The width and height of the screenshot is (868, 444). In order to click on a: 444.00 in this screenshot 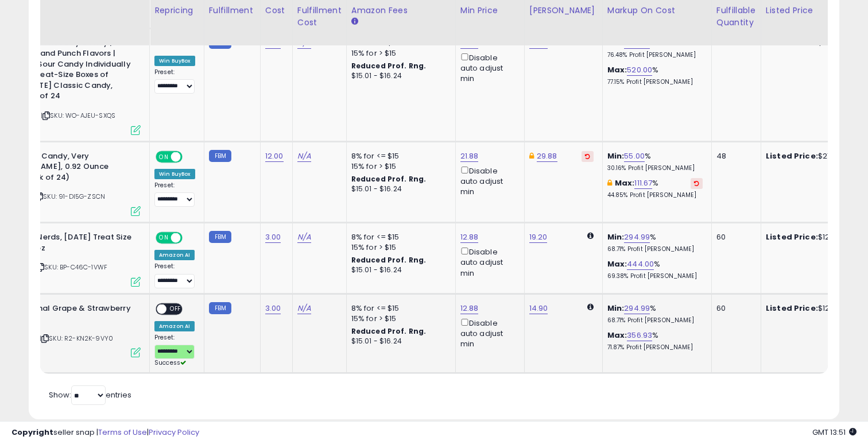, I will do `click(640, 264)`.